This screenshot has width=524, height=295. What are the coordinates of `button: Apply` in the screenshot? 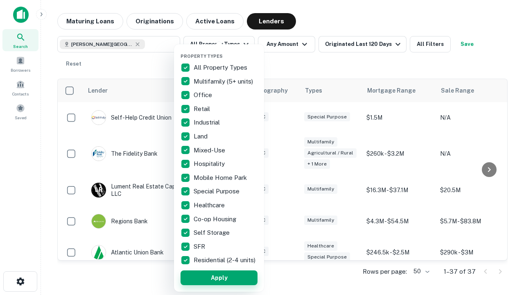 It's located at (219, 278).